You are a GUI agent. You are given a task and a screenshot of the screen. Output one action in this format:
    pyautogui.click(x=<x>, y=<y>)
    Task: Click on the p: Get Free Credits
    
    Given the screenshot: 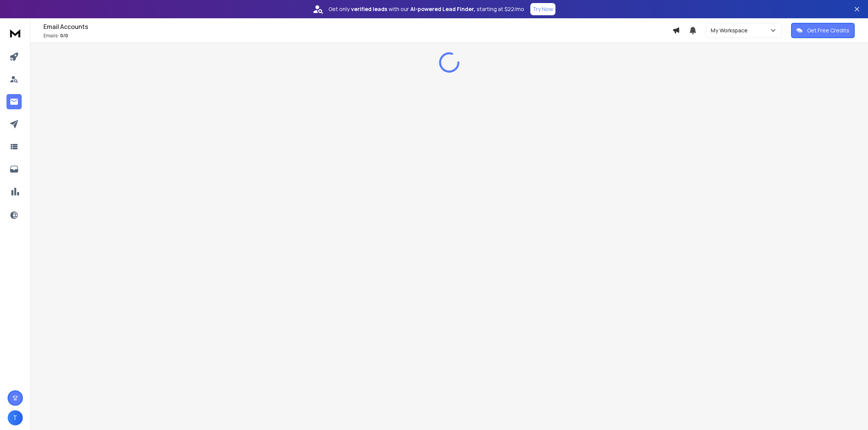 What is the action you would take?
    pyautogui.click(x=828, y=30)
    